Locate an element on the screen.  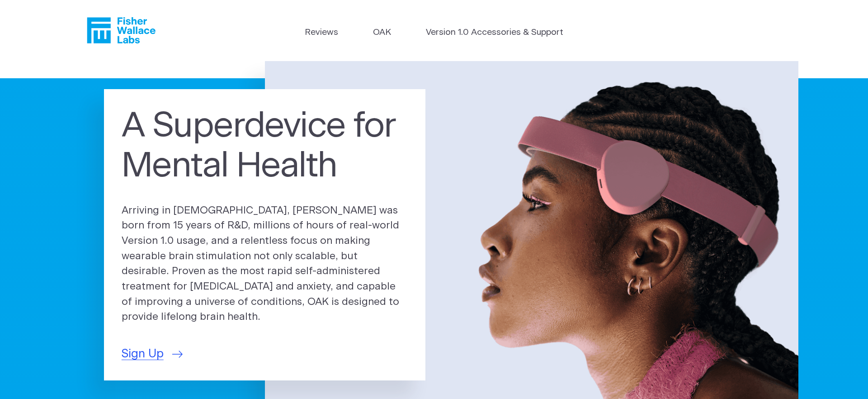
span: Sign Up is located at coordinates (143, 354).